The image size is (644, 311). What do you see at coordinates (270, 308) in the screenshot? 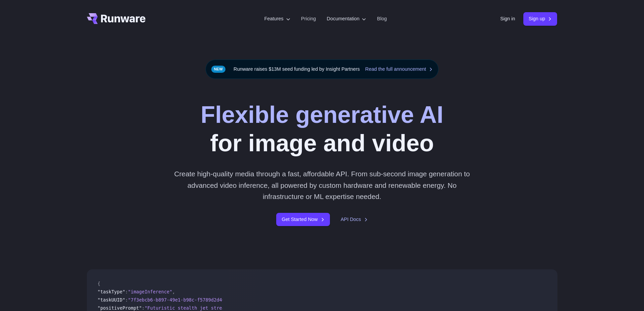
I see `span: "Futuristic stealth jet streaking through a neon-lit cityscape with glowing purple exhaust"` at bounding box center [270, 308].